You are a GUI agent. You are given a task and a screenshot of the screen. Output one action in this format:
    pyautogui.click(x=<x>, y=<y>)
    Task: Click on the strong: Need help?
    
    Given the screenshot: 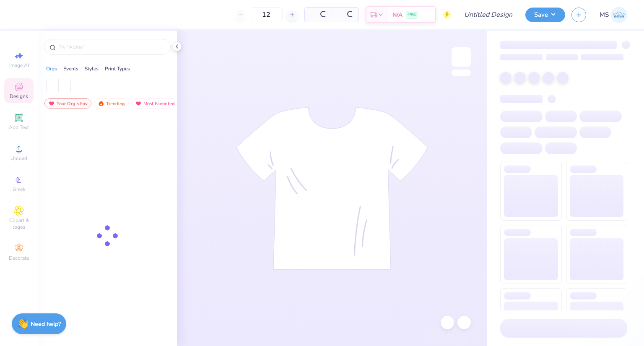 What is the action you would take?
    pyautogui.click(x=46, y=324)
    